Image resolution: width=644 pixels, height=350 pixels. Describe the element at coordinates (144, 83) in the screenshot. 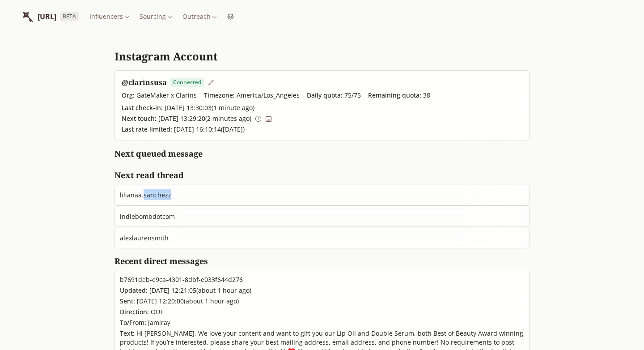

I see `h1: @ clarinsusa` at that location.